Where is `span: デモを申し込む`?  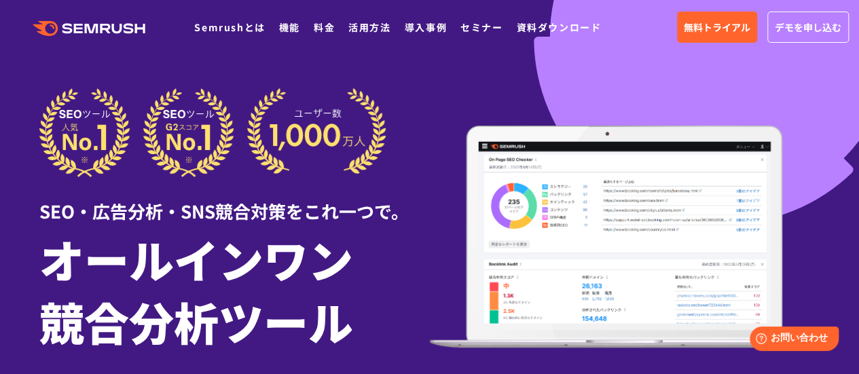 span: デモを申し込む is located at coordinates (808, 27).